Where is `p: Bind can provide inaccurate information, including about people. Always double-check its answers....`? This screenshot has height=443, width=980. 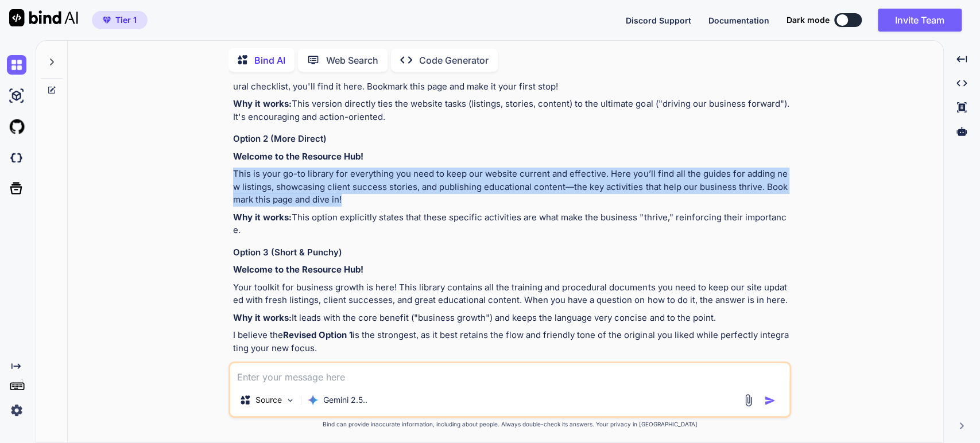 p: Bind can provide inaccurate information, including about people. Always double-check its answers.... is located at coordinates (510, 424).